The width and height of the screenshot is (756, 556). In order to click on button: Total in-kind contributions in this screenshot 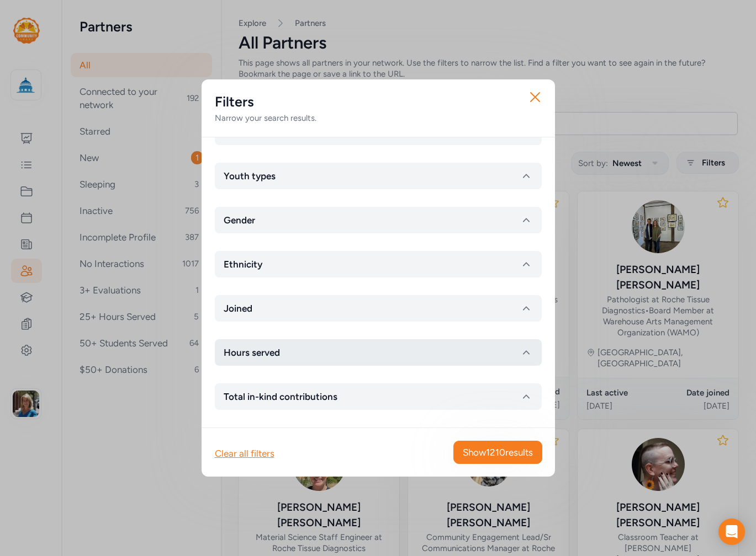, I will do `click(379, 397)`.